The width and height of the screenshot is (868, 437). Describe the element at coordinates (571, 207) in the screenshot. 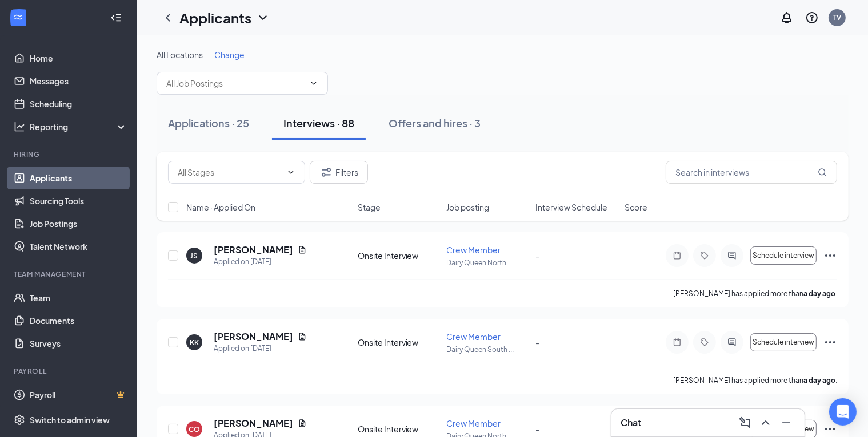

I see `span: Interview Schedule` at that location.